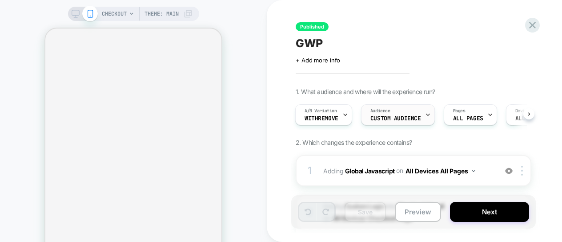 This screenshot has width=562, height=242. What do you see at coordinates (322, 118) in the screenshot?
I see `span: WithRemove` at bounding box center [322, 118].